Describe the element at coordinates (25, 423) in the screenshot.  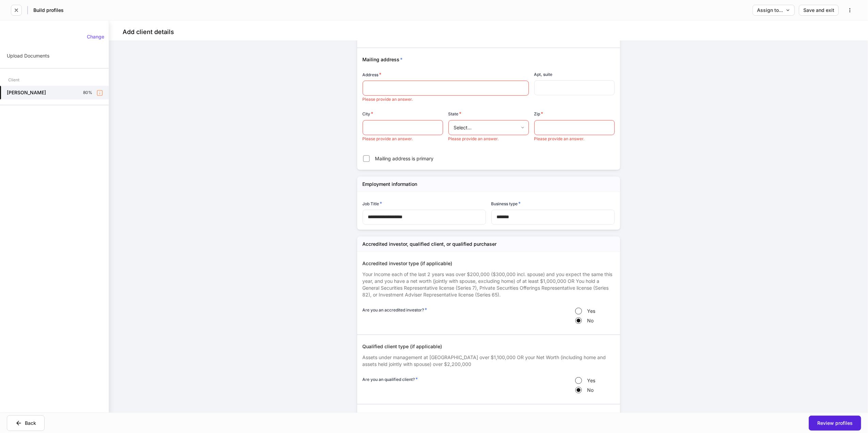
I see `div: Back` at that location.